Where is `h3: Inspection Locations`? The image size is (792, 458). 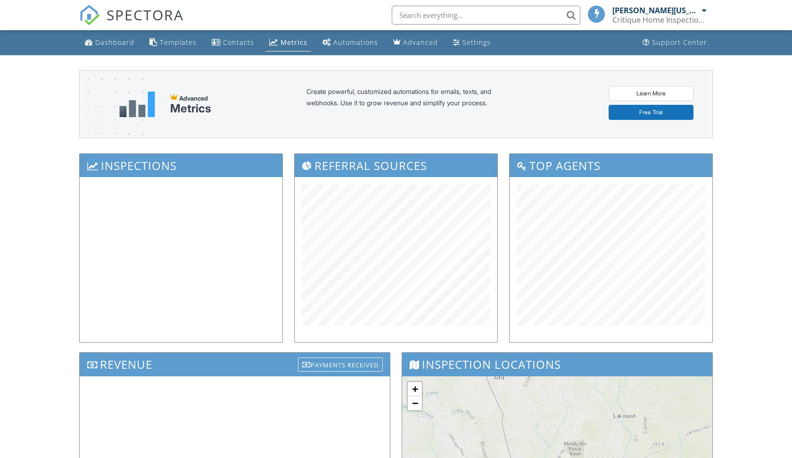 h3: Inspection Locations is located at coordinates (557, 364).